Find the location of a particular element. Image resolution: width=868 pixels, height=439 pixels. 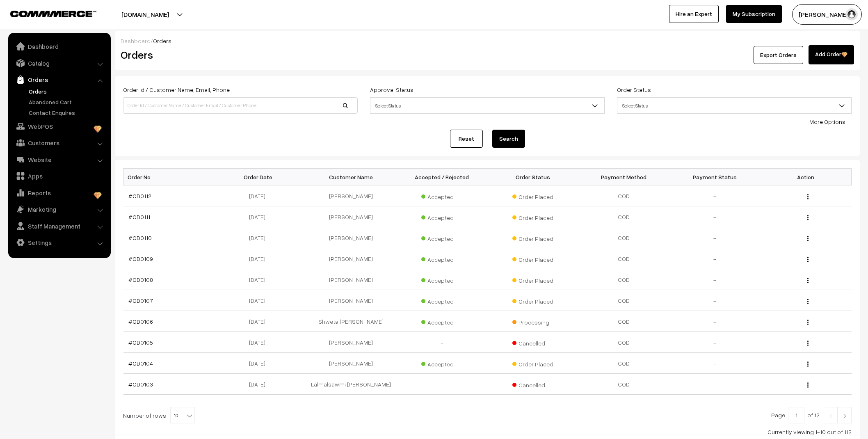

a: Marketing is located at coordinates (59, 209).